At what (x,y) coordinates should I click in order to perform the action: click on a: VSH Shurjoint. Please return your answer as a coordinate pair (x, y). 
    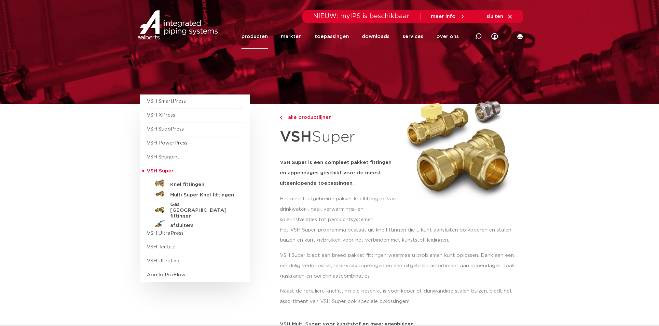
    Looking at the image, I should click on (163, 157).